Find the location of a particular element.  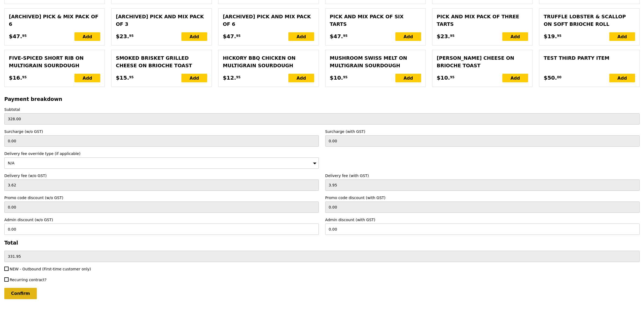

div: Hickory BBQ Chicken on Multigrain Sourdough is located at coordinates (269, 62).